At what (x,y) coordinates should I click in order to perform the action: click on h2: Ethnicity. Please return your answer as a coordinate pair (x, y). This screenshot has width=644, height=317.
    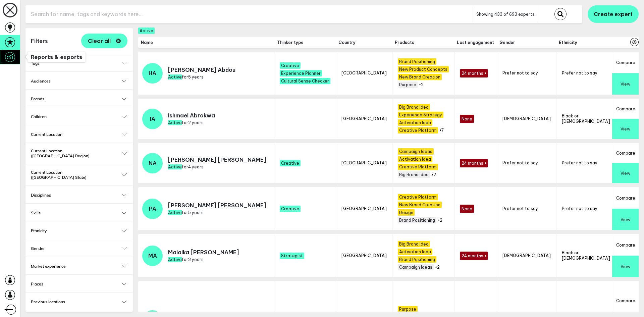
    Looking at the image, I should click on (79, 231).